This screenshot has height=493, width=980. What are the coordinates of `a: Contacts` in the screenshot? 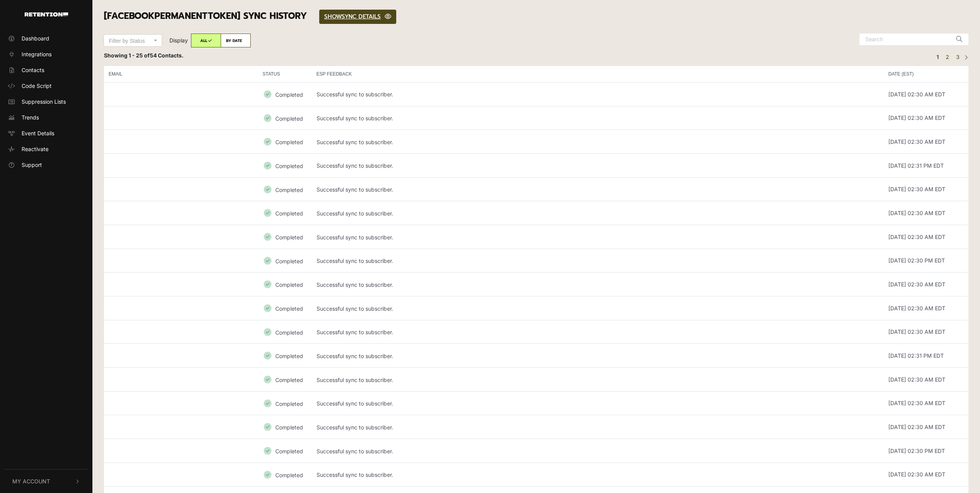 It's located at (46, 70).